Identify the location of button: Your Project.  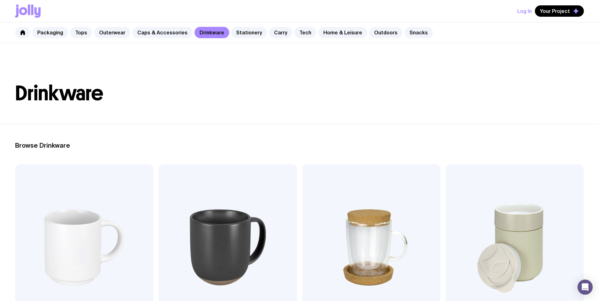
(559, 11).